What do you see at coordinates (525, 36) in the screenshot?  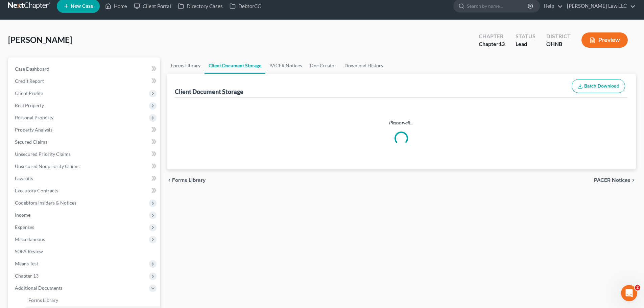 I see `div: Status` at bounding box center [525, 36].